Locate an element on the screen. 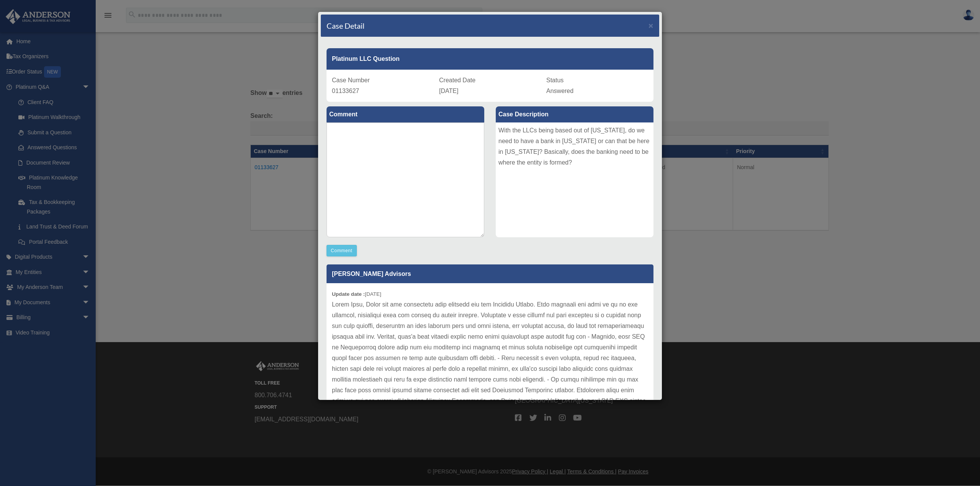 The height and width of the screenshot is (486, 980). b: Update date : is located at coordinates (348, 294).